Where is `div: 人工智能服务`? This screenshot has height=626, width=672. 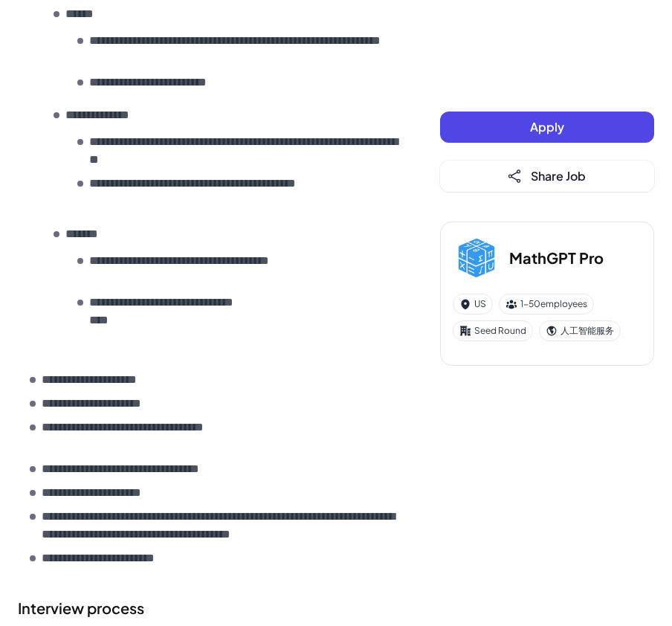
div: 人工智能服务 is located at coordinates (580, 331).